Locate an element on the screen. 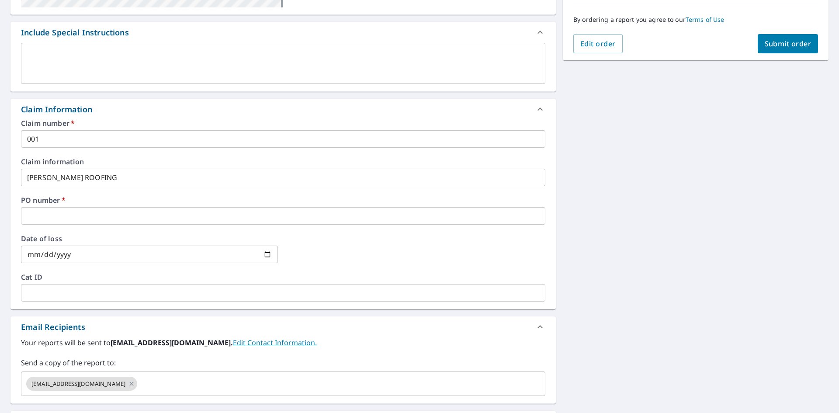 The image size is (839, 413). label: PO number is located at coordinates (283, 200).